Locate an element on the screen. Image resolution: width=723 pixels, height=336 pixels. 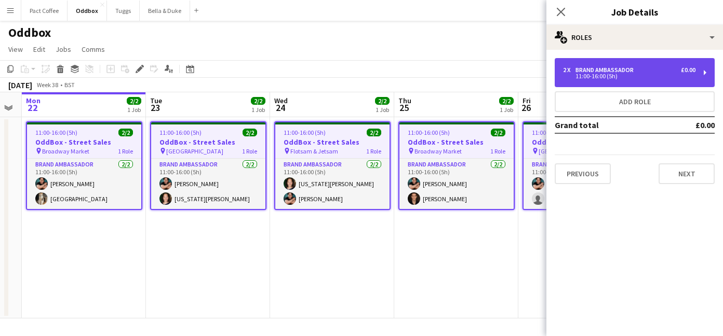
button: Oddbox is located at coordinates (87, 10).